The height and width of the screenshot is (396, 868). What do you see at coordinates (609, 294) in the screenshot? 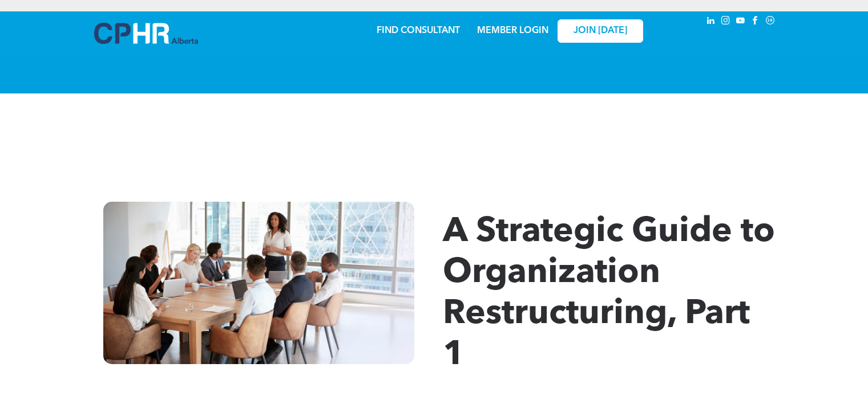
I see `span: A Strategic Guide to Organization Restructuring, Part 1` at bounding box center [609, 294].